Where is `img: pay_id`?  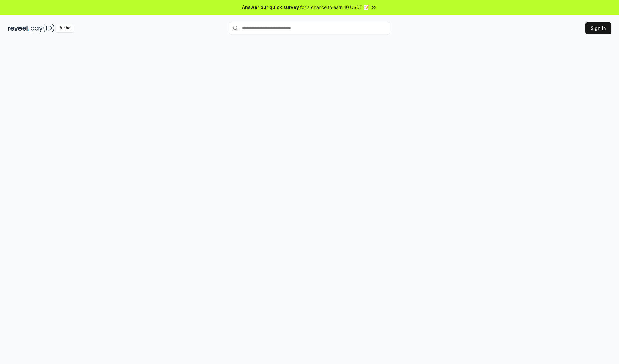 img: pay_id is located at coordinates (43, 28).